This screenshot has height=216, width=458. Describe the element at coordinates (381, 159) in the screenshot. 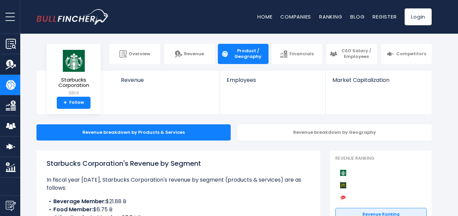

I see `p: Revenue Ranking` at that location.